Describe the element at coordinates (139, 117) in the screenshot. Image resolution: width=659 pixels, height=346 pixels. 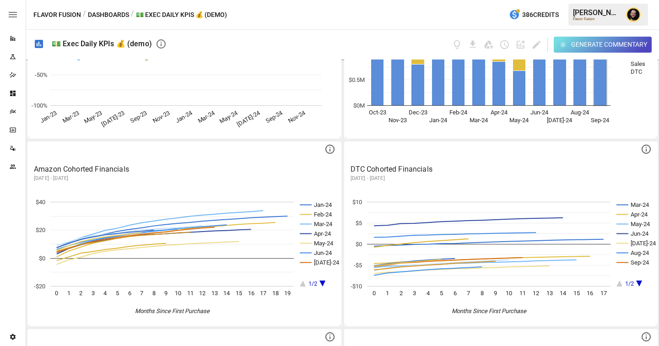
I see `text: Sep-23` at that location.